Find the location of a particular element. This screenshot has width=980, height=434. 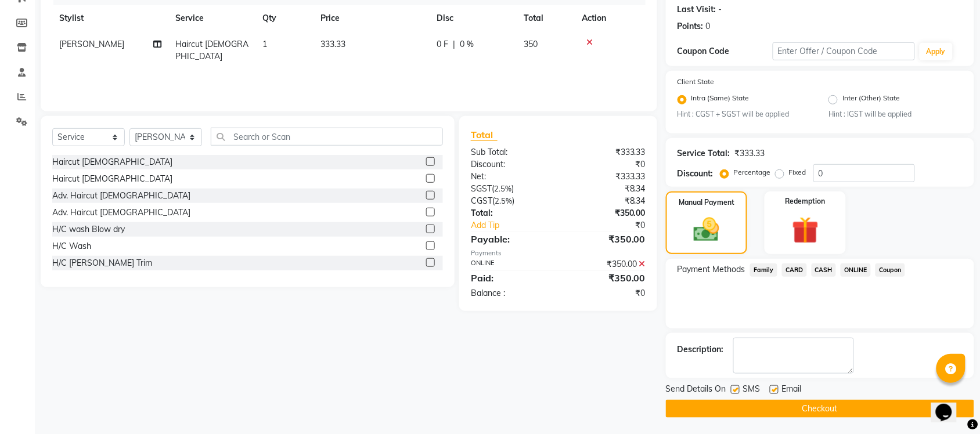

span: 333.33 is located at coordinates (333, 44).